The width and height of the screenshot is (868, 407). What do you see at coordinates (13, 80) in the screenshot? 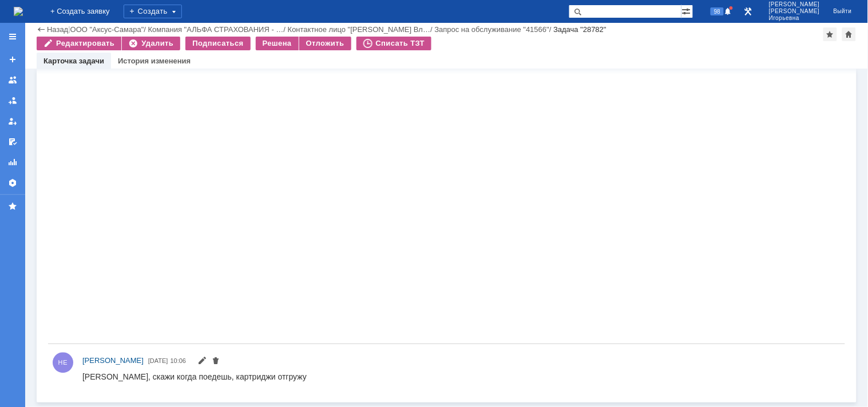
I see `a: Заявки на командах` at bounding box center [13, 80].